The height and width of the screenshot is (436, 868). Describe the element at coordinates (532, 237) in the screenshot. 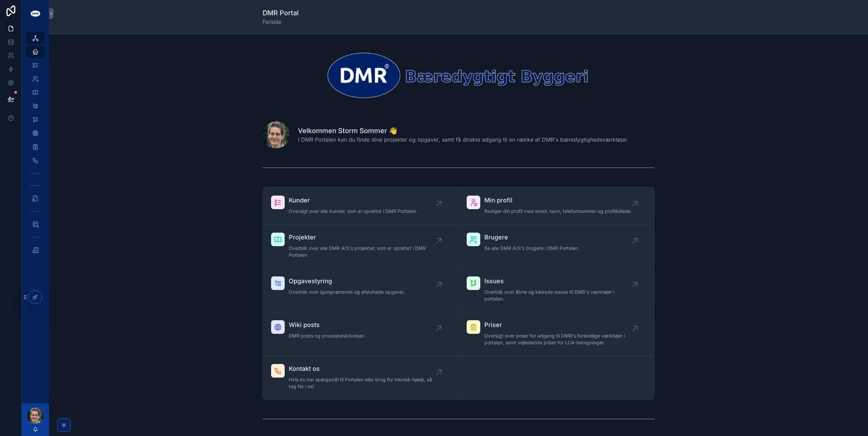

I see `span: Brugere` at that location.